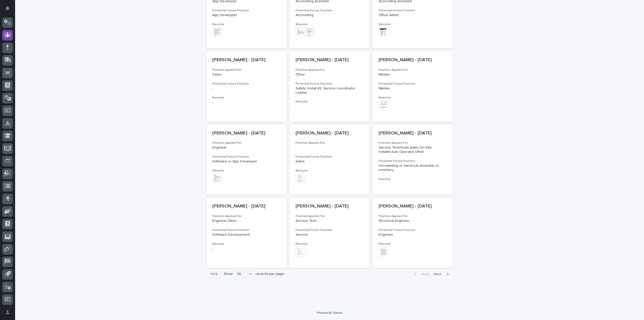 Image resolution: width=644 pixels, height=320 pixels. Describe the element at coordinates (442, 274) in the screenshot. I see `button: Next` at that location.